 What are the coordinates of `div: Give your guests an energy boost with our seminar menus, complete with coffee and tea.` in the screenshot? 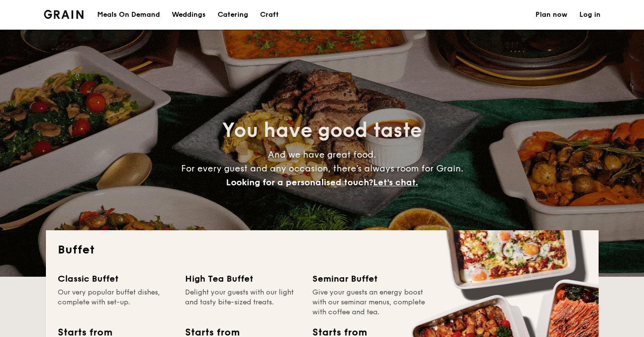 It's located at (370, 302).